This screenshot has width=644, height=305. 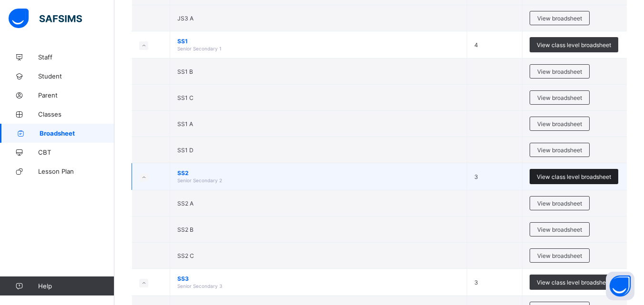 I want to click on span: SS2 C, so click(x=186, y=255).